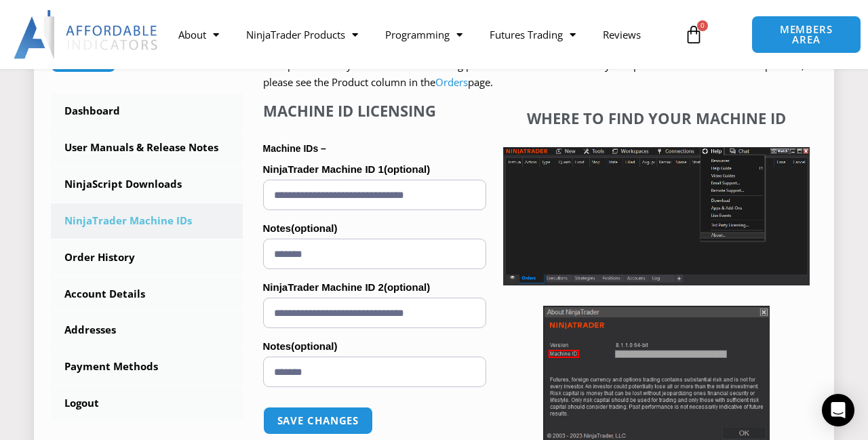 This screenshot has width=868, height=440. I want to click on a: User Manuals & Release Notes, so click(147, 148).